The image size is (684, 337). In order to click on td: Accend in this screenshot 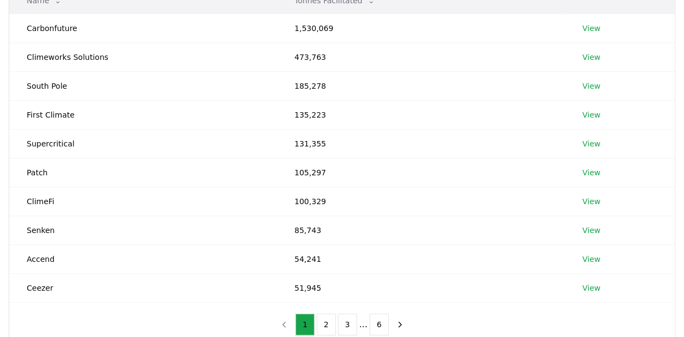, I will do `click(143, 259)`.